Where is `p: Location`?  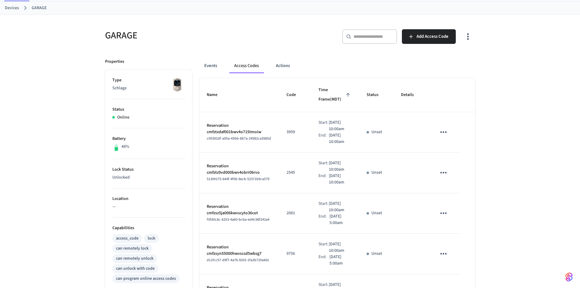 p: Location is located at coordinates (149, 198).